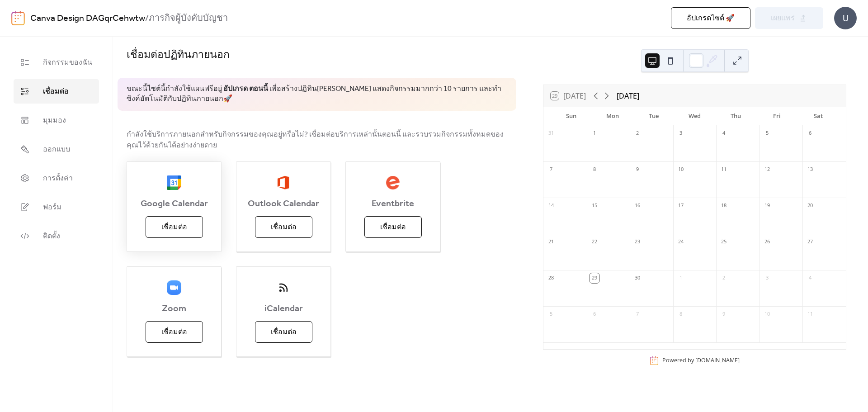  What do you see at coordinates (58, 178) in the screenshot?
I see `span: การตั้งค่า` at bounding box center [58, 178].